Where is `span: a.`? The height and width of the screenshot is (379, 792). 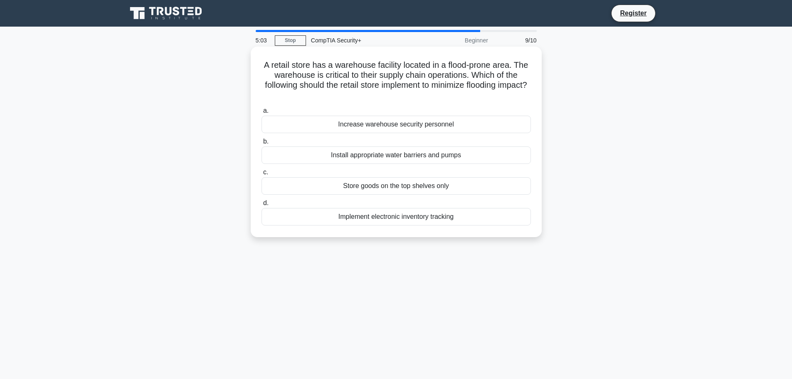
span: a. is located at coordinates (266, 110).